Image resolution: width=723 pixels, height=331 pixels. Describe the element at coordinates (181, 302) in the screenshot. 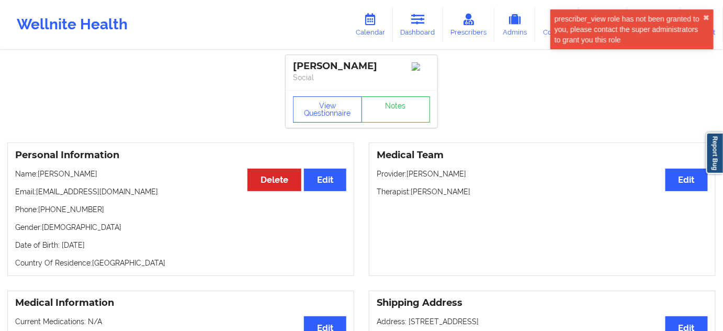

I see `h3: Medical Information` at that location.